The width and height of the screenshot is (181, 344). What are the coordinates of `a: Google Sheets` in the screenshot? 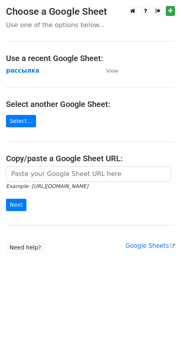 It's located at (150, 246).